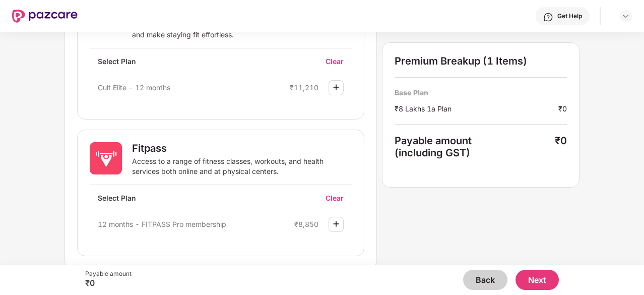  I want to click on div: Premium Breakup (1 Items), so click(481, 61).